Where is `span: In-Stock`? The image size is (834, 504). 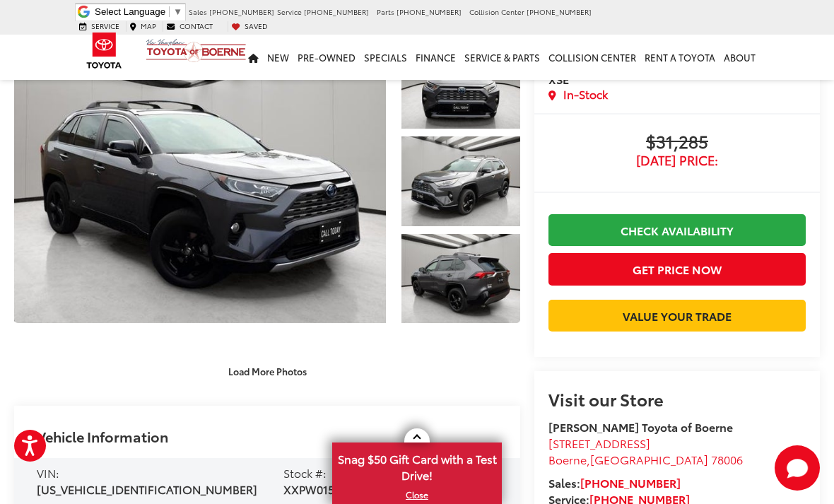 span: In-Stock is located at coordinates (586, 94).